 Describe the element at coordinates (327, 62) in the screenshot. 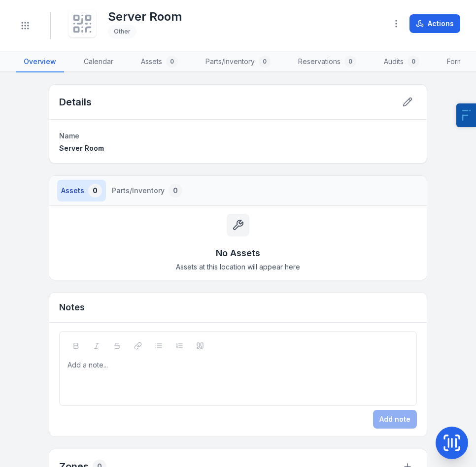

I see `a: Reservations0` at that location.